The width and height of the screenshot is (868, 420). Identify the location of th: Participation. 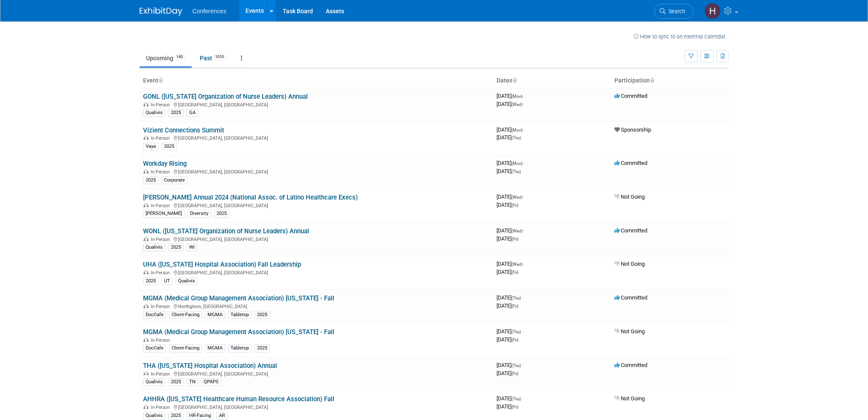
(670, 81).